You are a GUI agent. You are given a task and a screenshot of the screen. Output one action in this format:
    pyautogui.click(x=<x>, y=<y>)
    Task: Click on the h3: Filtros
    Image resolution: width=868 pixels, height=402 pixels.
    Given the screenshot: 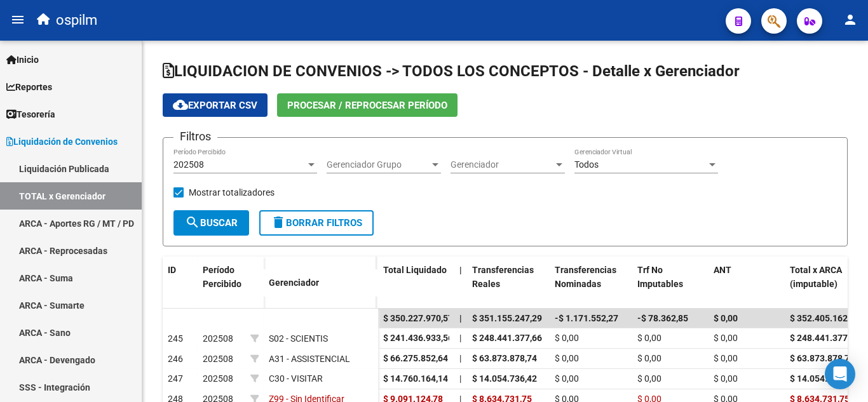 What is the action you would take?
    pyautogui.click(x=195, y=137)
    